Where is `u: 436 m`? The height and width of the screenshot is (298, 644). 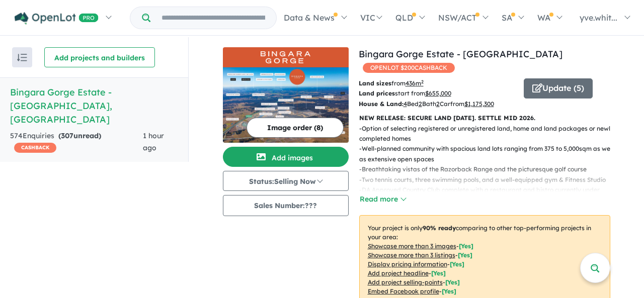
u: 436 m is located at coordinates (414, 83).